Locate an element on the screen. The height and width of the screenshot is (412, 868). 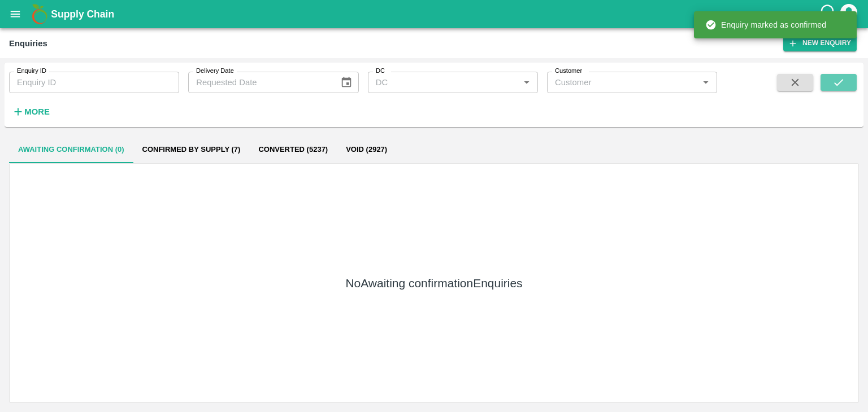
strong: More is located at coordinates (37, 112).